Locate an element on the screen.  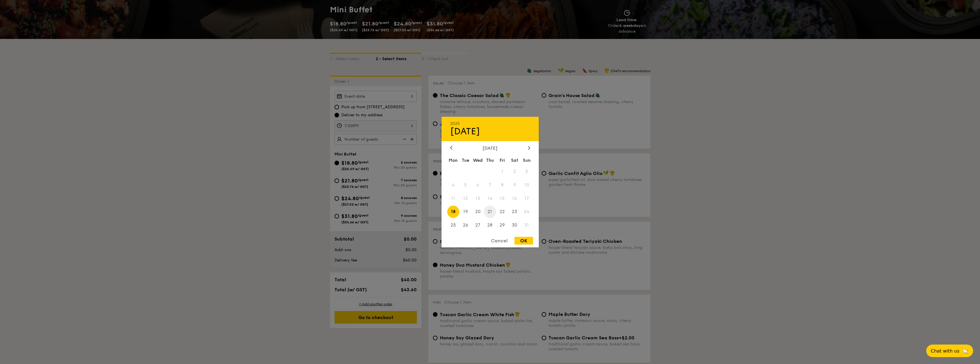
span: 11 is located at coordinates (453, 198).